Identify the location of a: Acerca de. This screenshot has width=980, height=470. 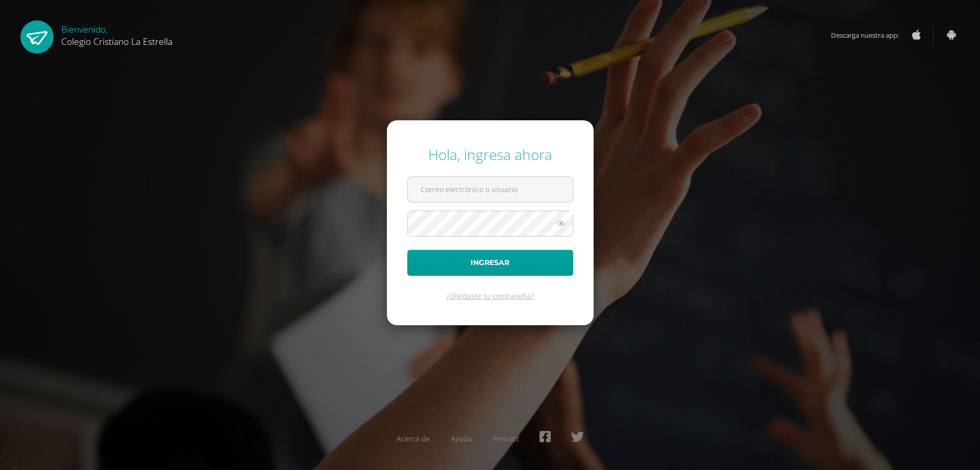
(414, 439).